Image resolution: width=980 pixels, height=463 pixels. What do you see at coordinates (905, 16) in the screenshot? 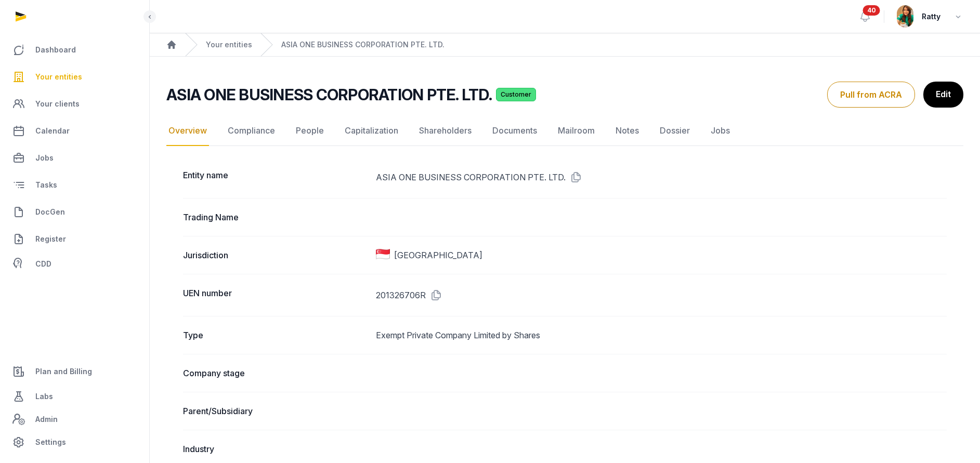
I see `img: avatar` at bounding box center [905, 16].